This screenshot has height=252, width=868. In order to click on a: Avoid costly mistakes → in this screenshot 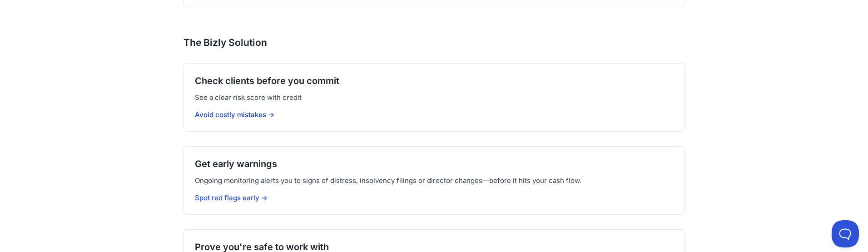, I will do `click(235, 115)`.